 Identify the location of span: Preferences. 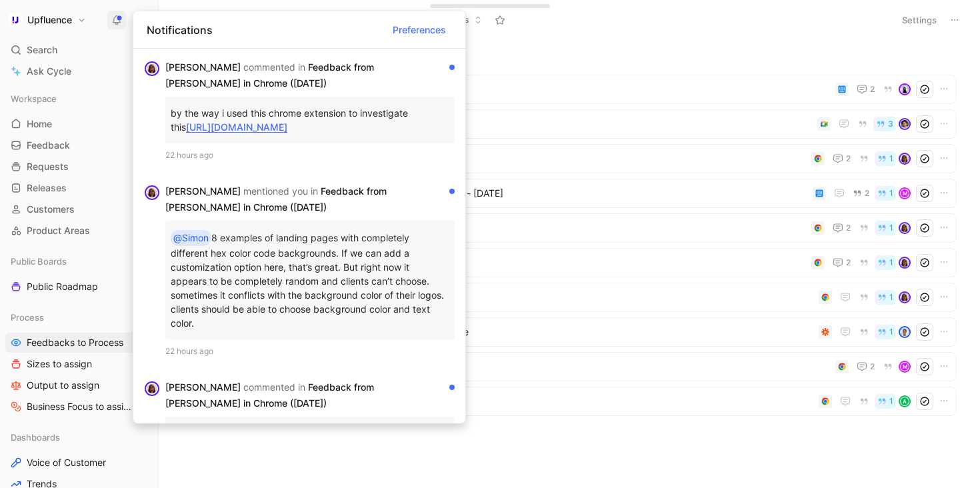
(420, 29).